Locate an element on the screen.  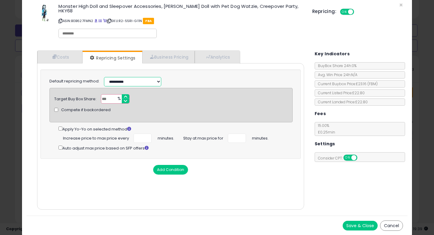
h5: Fees is located at coordinates (320, 113).